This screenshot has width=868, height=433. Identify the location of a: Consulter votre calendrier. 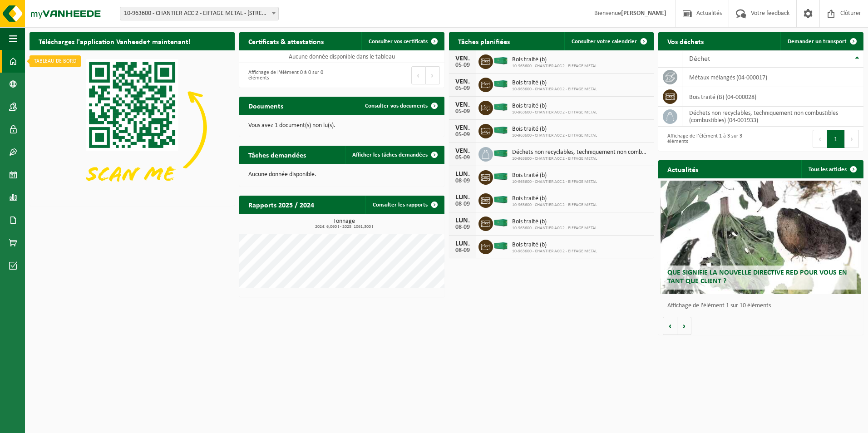
(608, 41).